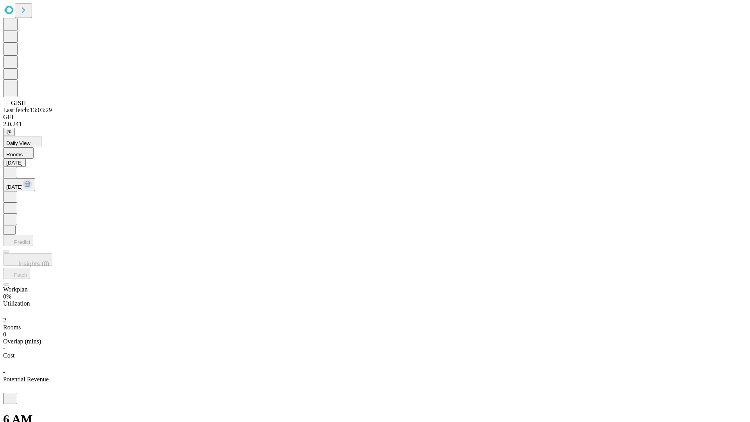 This screenshot has width=750, height=422. What do you see at coordinates (16, 303) in the screenshot?
I see `span: Utilization` at bounding box center [16, 303].